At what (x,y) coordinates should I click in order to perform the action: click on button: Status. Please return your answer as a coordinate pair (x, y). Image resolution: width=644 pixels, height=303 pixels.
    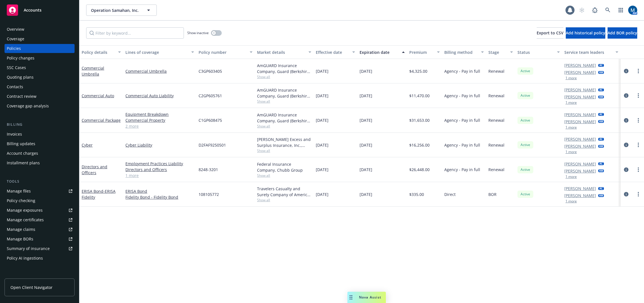
    Looking at the image, I should click on (539, 52).